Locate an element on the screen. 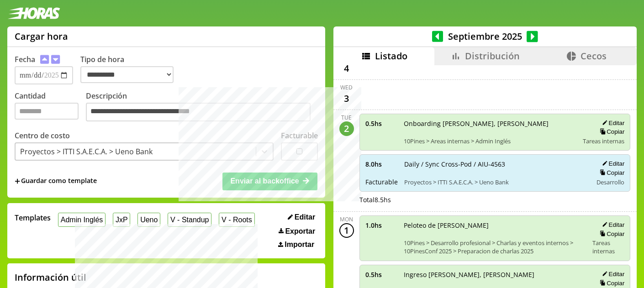 The width and height of the screenshot is (644, 288). span: Septiembre 2025 is located at coordinates (485, 36).